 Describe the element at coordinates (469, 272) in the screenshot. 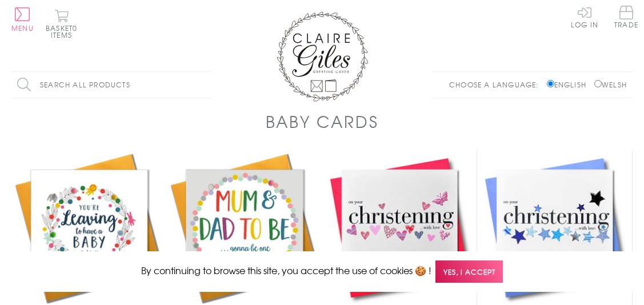

I see `span: Yes, I accept` at that location.